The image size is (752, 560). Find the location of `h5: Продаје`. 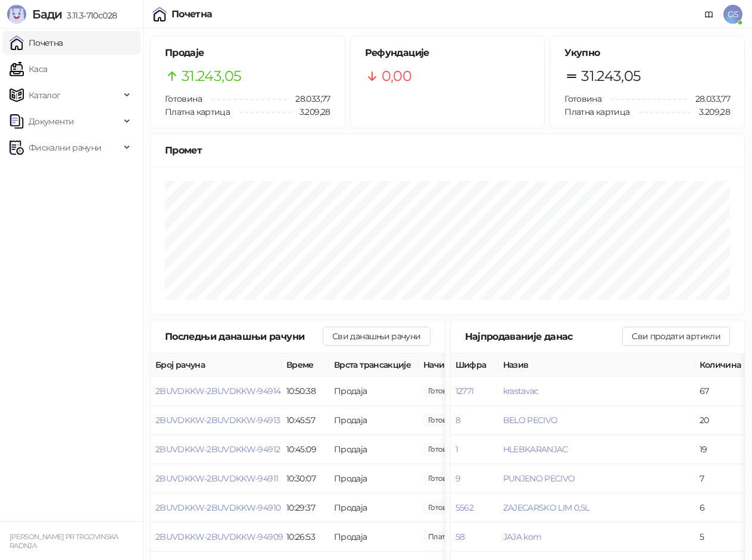

h5: Продаје is located at coordinates (248, 53).